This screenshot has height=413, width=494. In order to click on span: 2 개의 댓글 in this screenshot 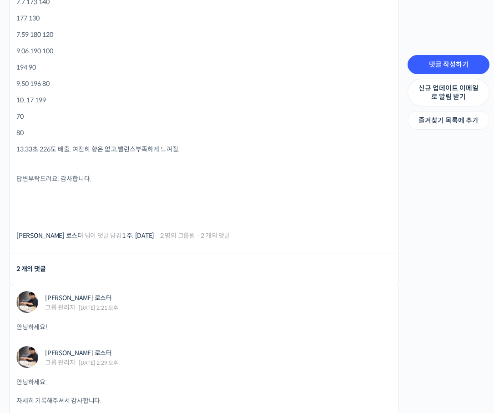, I will do `click(215, 236)`.